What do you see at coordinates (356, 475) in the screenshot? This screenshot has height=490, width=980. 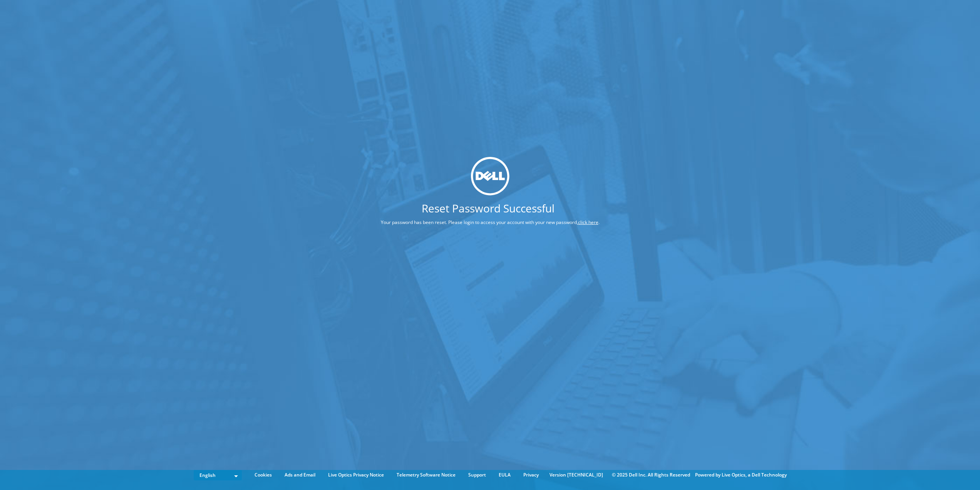 I see `a: Live Optics Privacy Notice` at bounding box center [356, 475].